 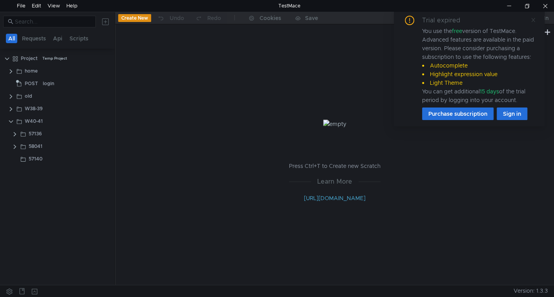 I want to click on div: old, so click(x=28, y=96).